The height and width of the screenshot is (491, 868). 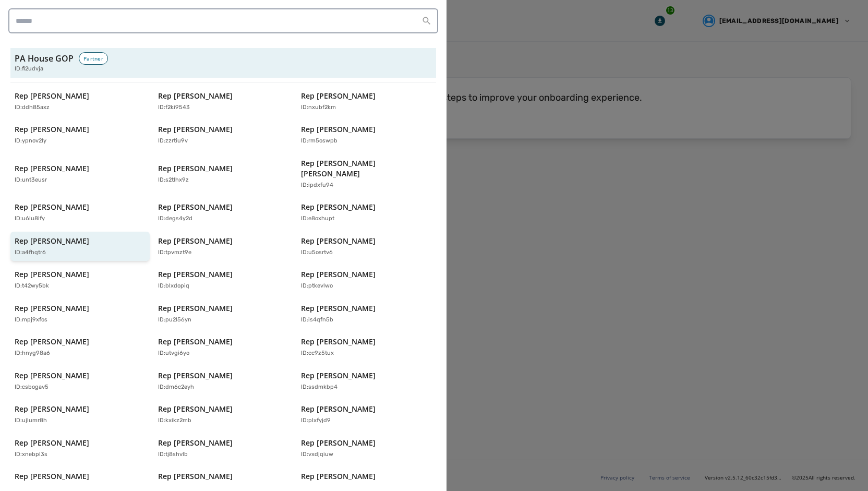 What do you see at coordinates (93, 58) in the screenshot?
I see `div: Partner` at bounding box center [93, 58].